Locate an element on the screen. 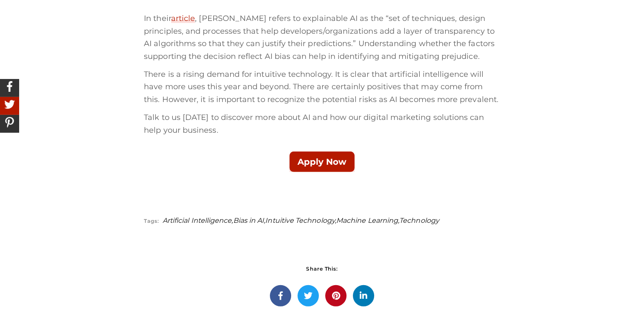  h5: Share this: is located at coordinates (322, 268).